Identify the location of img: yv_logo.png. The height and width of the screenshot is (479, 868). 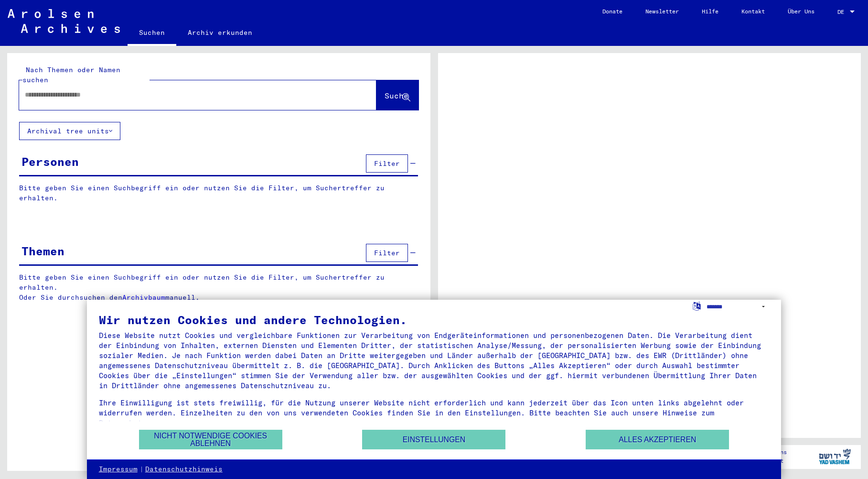
(834, 456).